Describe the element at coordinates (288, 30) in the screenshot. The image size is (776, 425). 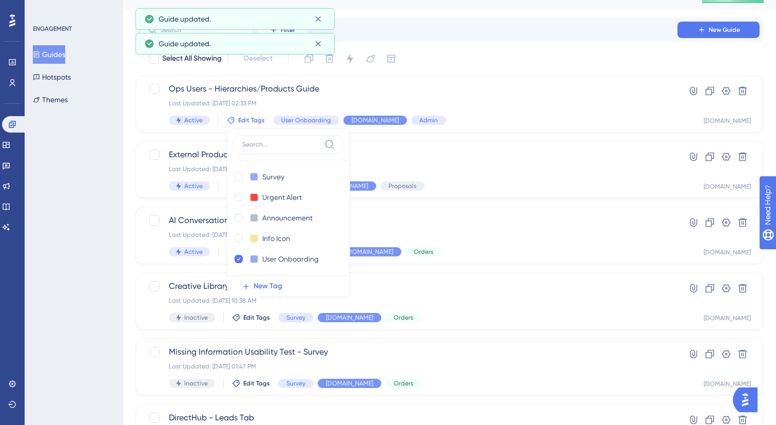
I see `span: Filter` at that location.